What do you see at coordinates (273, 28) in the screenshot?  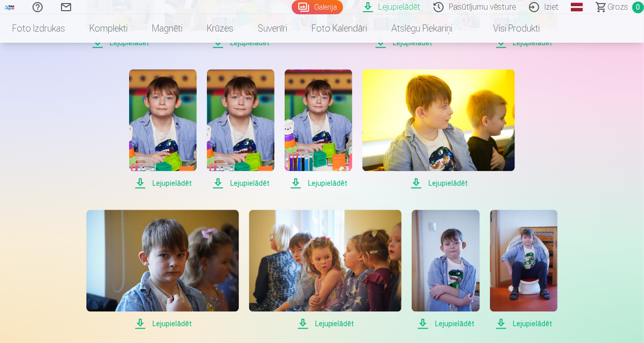 I see `a: Suvenīri` at bounding box center [273, 28].